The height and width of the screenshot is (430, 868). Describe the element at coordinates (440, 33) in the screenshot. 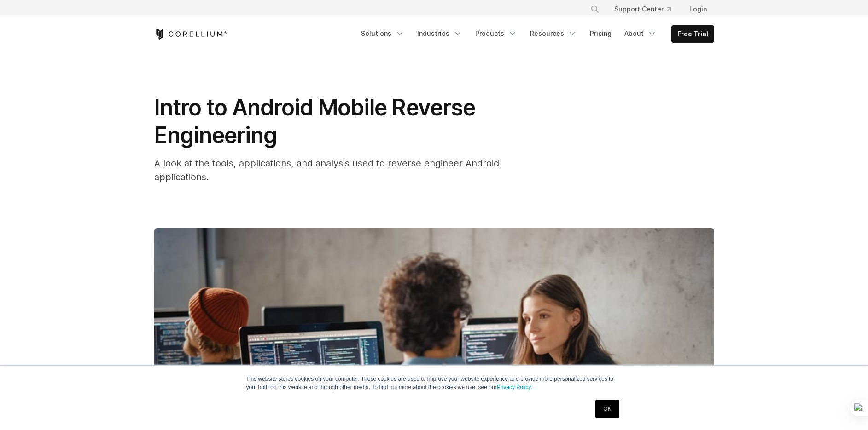

I see `a: Industries` at that location.